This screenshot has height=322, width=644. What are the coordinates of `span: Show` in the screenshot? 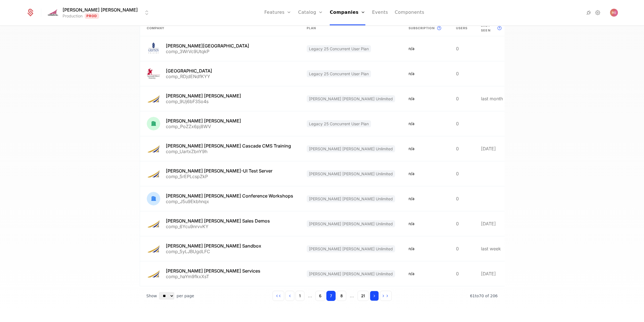 It's located at (152, 296).